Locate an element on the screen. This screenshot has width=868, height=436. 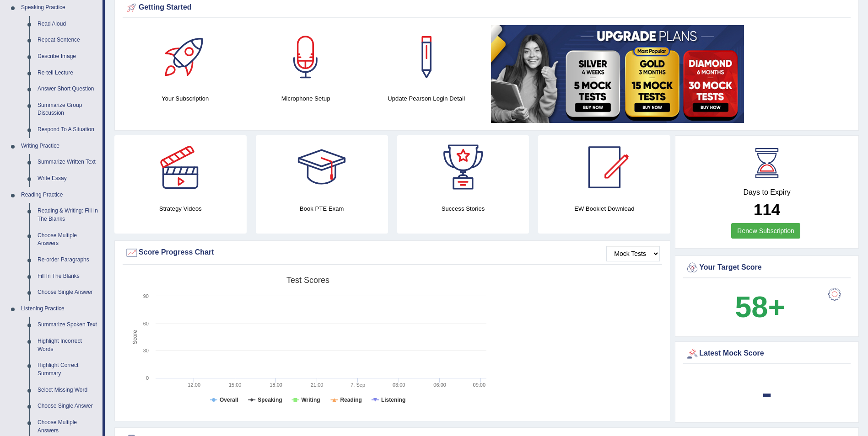
text: 09:00 is located at coordinates (479, 384).